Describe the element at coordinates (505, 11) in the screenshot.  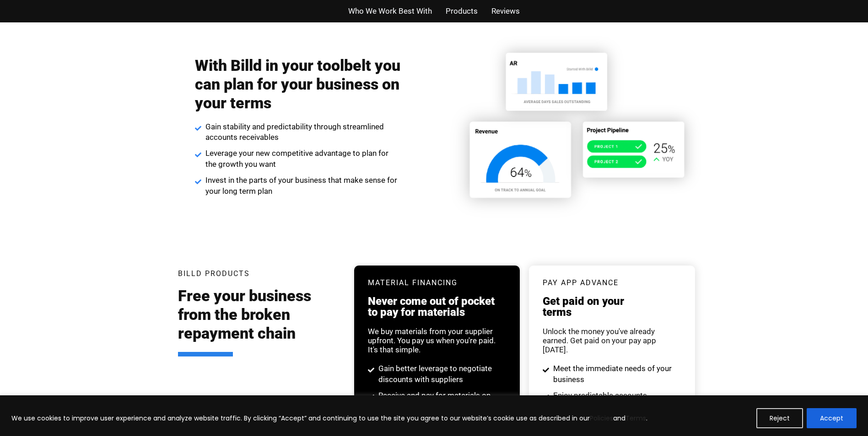
I see `span: Reviews` at that location.